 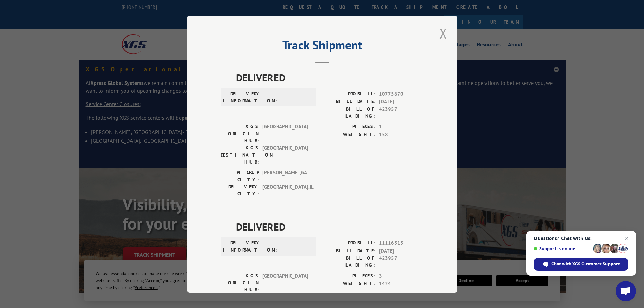 I want to click on span: Questions? Chat with us!, so click(x=581, y=238).